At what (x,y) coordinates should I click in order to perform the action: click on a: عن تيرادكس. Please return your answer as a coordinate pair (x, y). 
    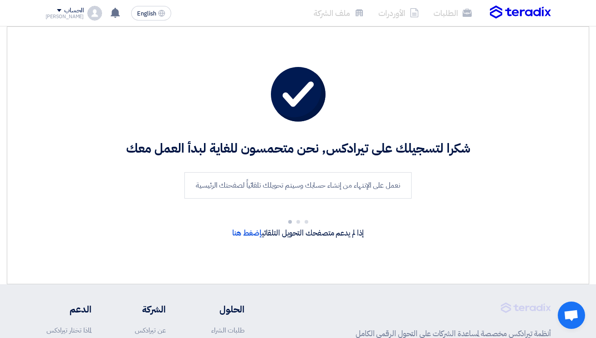
    Looking at the image, I should click on (150, 330).